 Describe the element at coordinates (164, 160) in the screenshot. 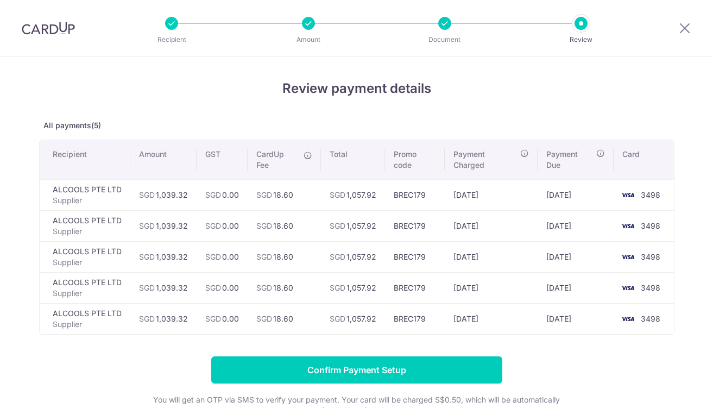

I see `th: Amount` at that location.